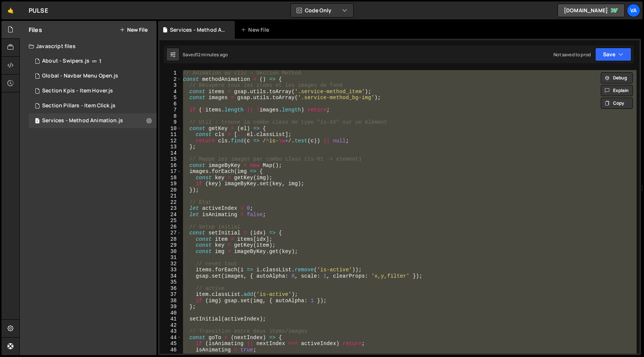 The image size is (644, 357). I want to click on div: 16253/44485.js, so click(93, 91).